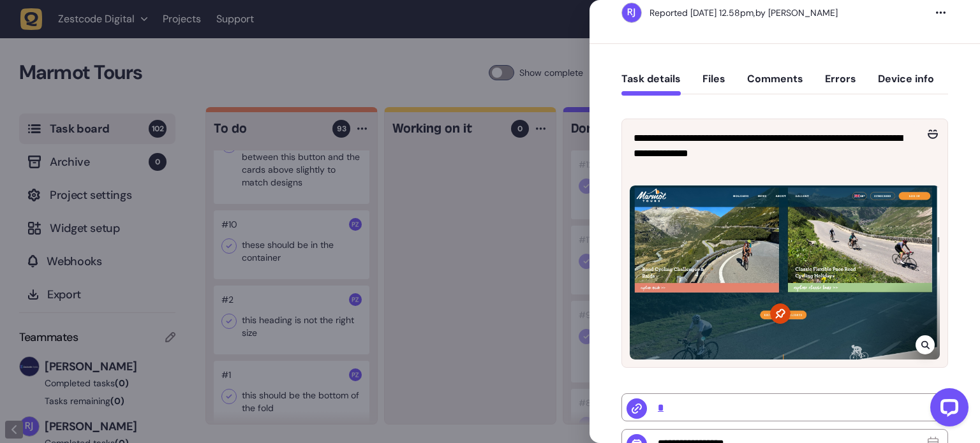 The height and width of the screenshot is (443, 980). I want to click on button: Comments, so click(775, 84).